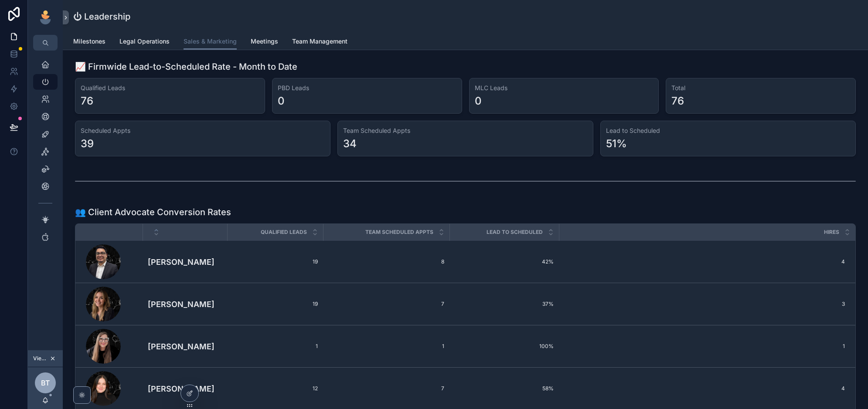  Describe the element at coordinates (90, 42) in the screenshot. I see `a: Milestones` at that location.